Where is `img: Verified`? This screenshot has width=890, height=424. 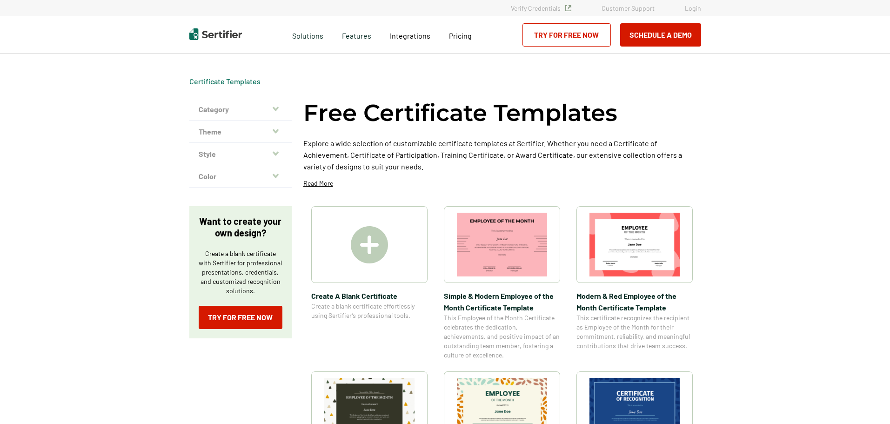
img: Verified is located at coordinates (568, 8).